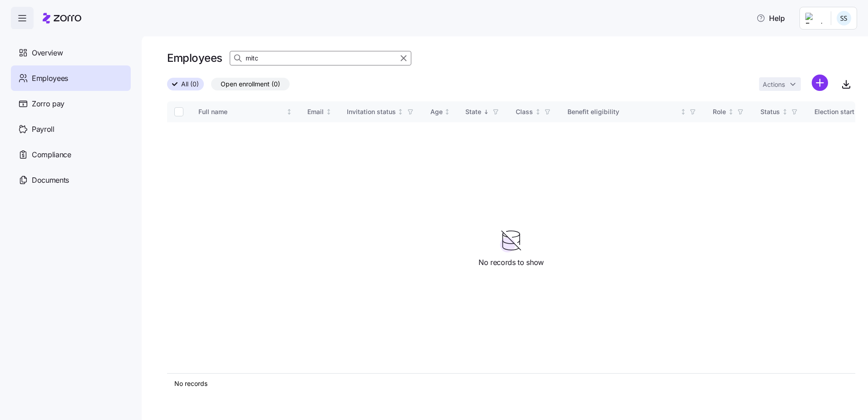  Describe the element at coordinates (486, 112) in the screenshot. I see `div: Sorted descending` at that location.